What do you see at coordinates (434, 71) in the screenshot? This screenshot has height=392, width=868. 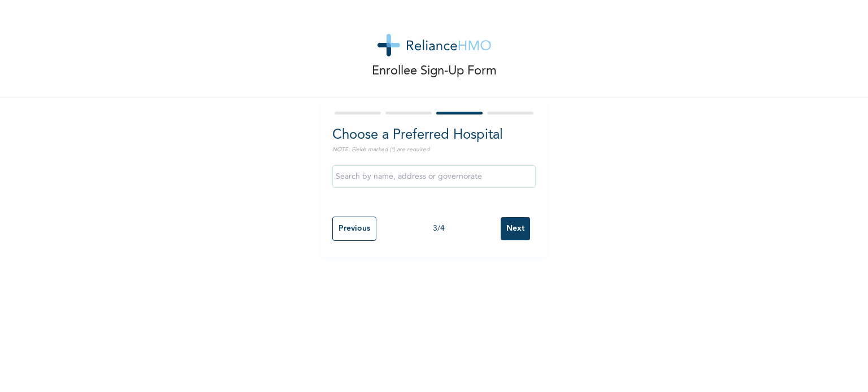 I see `p: Enrollee Sign-Up Form` at bounding box center [434, 71].